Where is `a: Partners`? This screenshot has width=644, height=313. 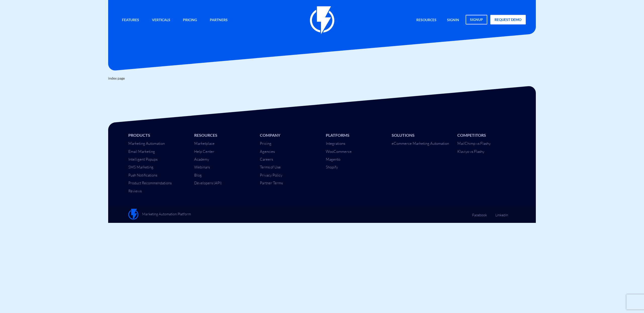
a: Partners is located at coordinates (219, 20).